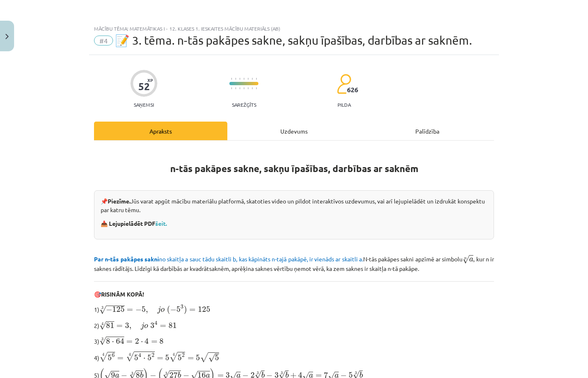 The height and width of the screenshot is (378, 588). What do you see at coordinates (119, 201) in the screenshot?
I see `strong: Piezīme.` at bounding box center [119, 201].